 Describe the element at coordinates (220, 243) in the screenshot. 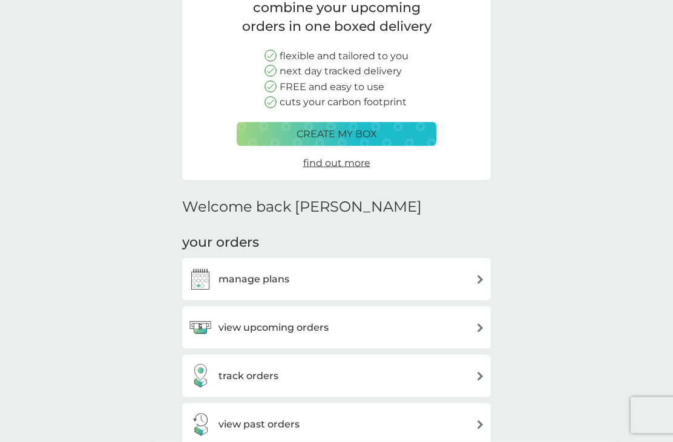

I see `h3: your orders` at that location.